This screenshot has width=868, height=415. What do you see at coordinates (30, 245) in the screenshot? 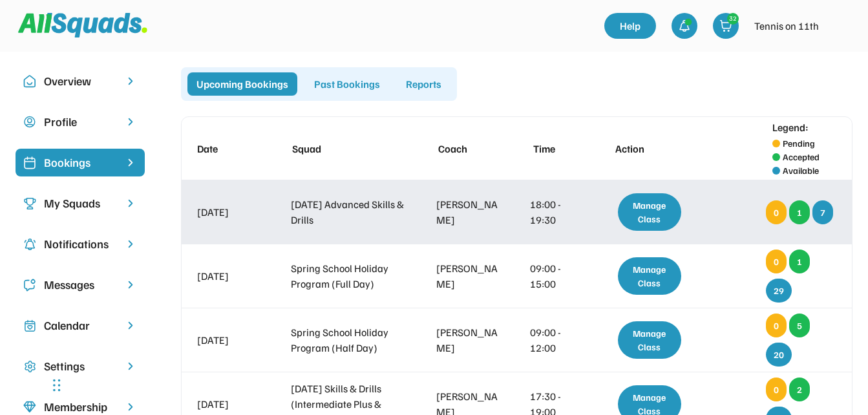
I see `img: Icon%20copy%204.svg` at bounding box center [30, 245].